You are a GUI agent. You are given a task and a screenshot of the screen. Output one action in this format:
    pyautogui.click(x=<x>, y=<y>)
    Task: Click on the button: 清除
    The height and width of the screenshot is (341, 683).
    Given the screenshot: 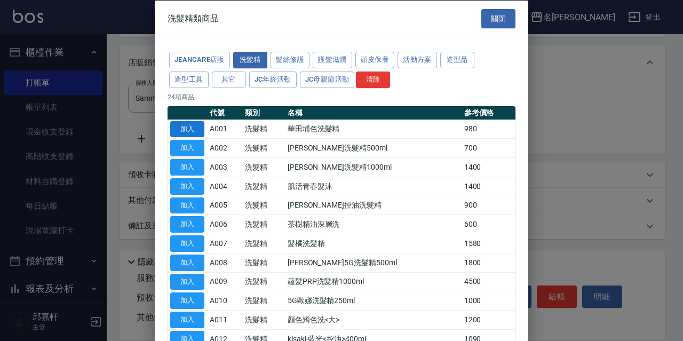 What is the action you would take?
    pyautogui.click(x=373, y=79)
    